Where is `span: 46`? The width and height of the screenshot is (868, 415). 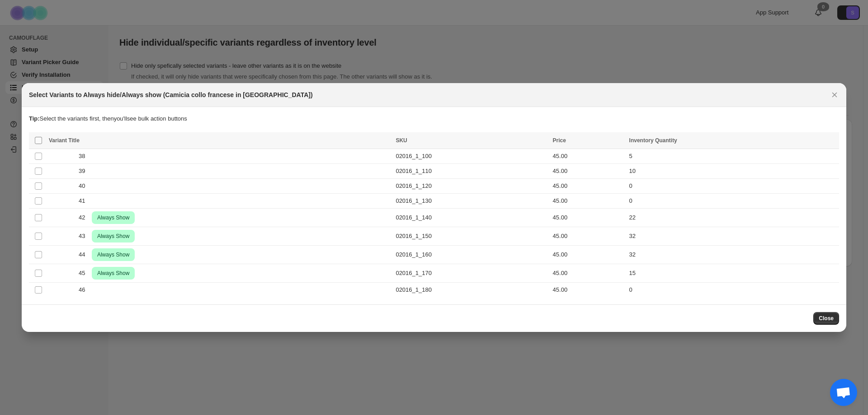
span: 46 is located at coordinates (84, 290).